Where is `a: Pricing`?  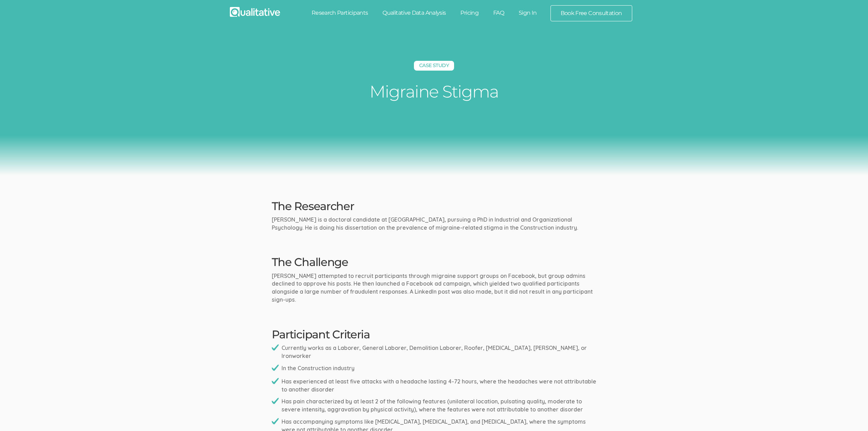 a: Pricing is located at coordinates (469, 13).